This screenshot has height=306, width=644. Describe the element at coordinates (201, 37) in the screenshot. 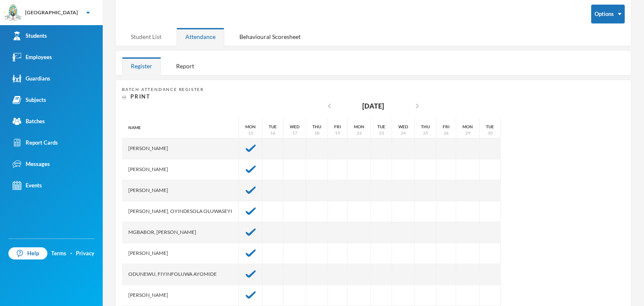

I see `div: Attendance` at that location.